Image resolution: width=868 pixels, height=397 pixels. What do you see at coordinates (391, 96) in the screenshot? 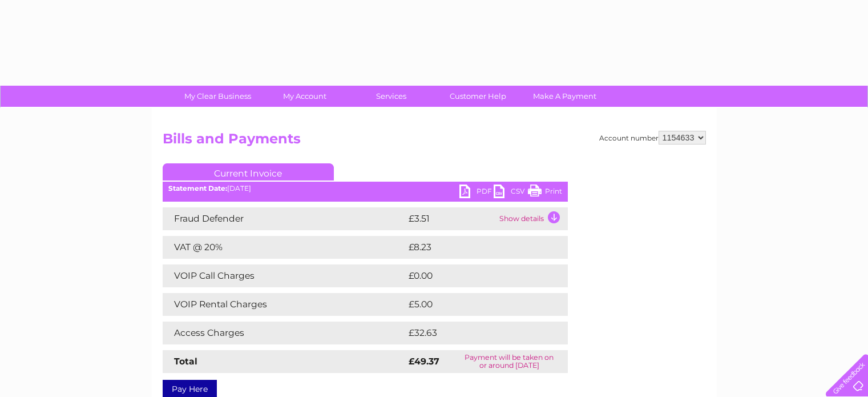
I see `a: Services` at bounding box center [391, 96].